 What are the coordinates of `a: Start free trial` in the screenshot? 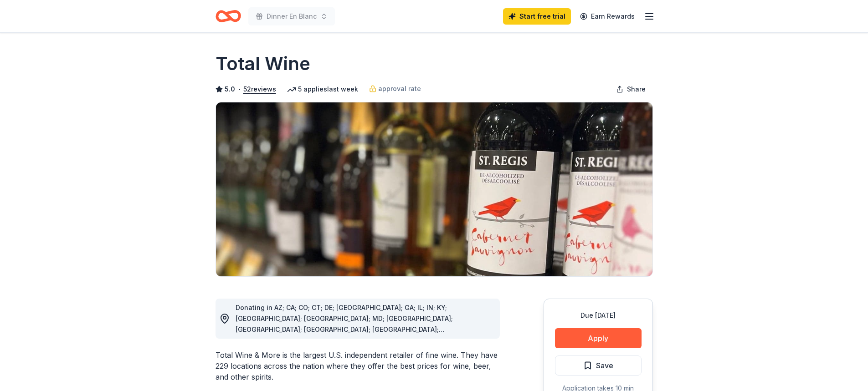 It's located at (536, 16).